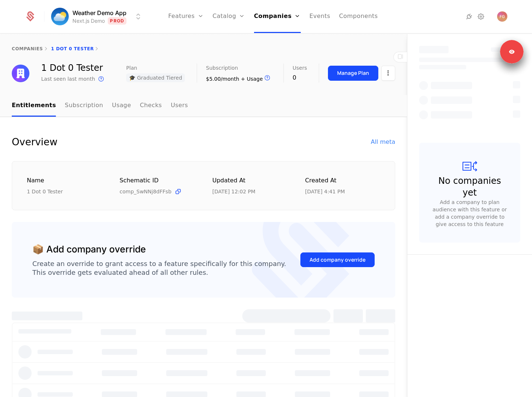  What do you see at coordinates (252, 79) in the screenshot?
I see `span: + Usage` at bounding box center [252, 79].